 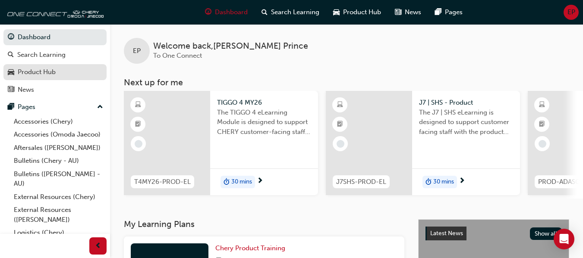 What do you see at coordinates (226, 12) in the screenshot?
I see `a: guage-iconDashboard` at bounding box center [226, 12].